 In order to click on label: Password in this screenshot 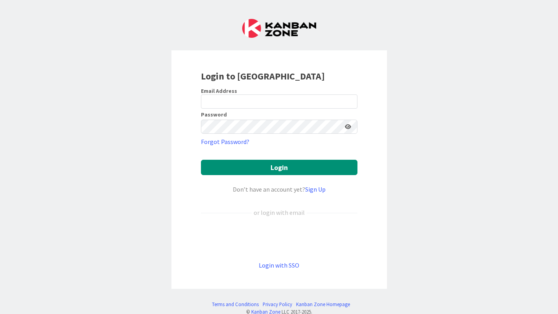, I will do `click(214, 114)`.